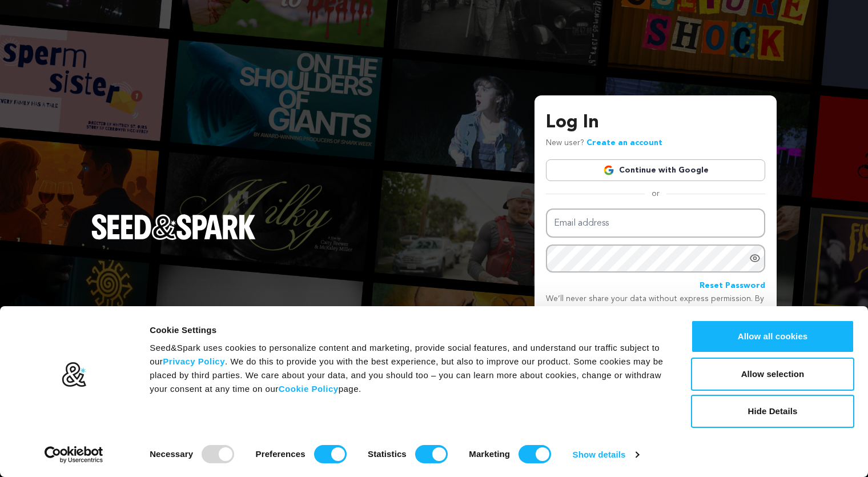 The height and width of the screenshot is (477, 868). Describe the element at coordinates (74, 375) in the screenshot. I see `img: logo` at that location.